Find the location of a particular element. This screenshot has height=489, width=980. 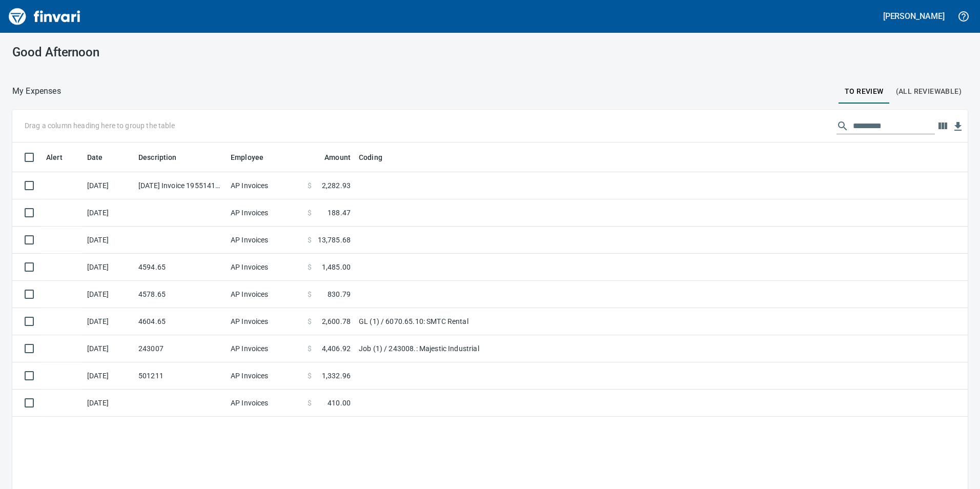

td: 243007 is located at coordinates (181, 349).